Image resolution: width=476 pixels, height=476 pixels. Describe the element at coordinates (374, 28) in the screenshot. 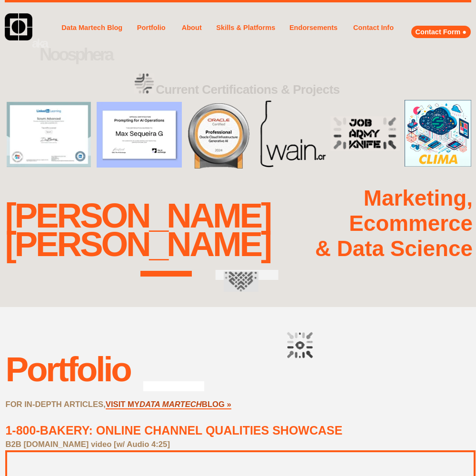

I see `a: Contact Info` at that location.